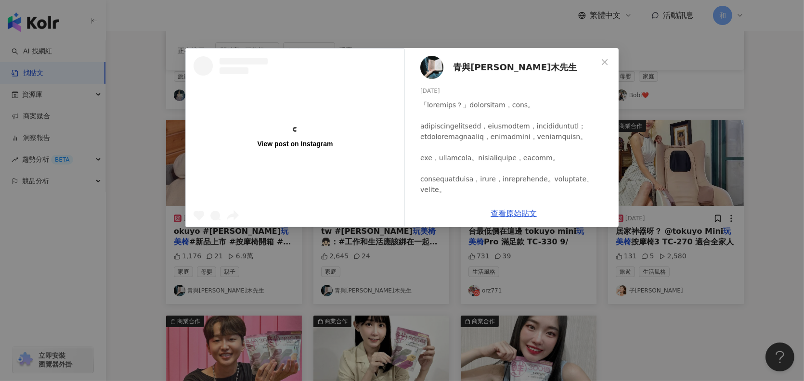  What do you see at coordinates (295, 138) in the screenshot?
I see `a: View post on Instagram` at bounding box center [295, 138].